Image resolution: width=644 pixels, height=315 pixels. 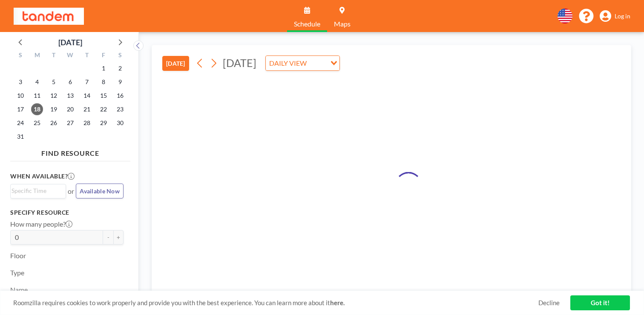 I want to click on span: Sunday, August 31, 2025, so click(x=20, y=137).